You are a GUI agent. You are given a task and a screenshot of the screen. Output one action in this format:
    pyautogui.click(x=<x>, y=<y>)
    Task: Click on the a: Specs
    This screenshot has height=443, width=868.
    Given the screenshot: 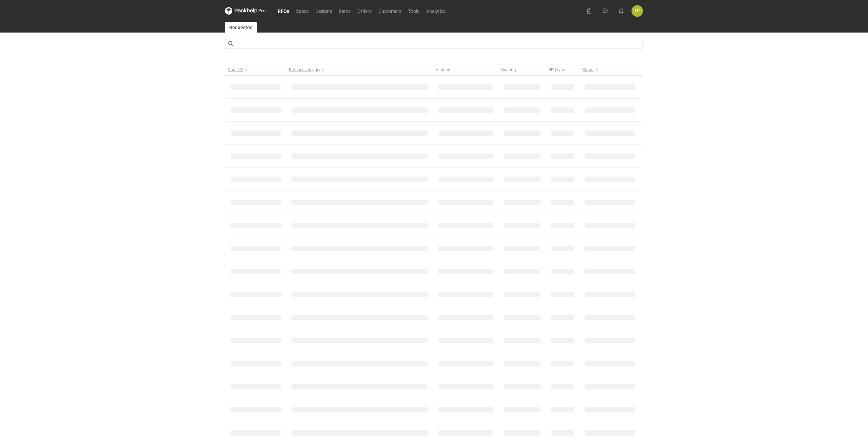 What is the action you would take?
    pyautogui.click(x=302, y=11)
    